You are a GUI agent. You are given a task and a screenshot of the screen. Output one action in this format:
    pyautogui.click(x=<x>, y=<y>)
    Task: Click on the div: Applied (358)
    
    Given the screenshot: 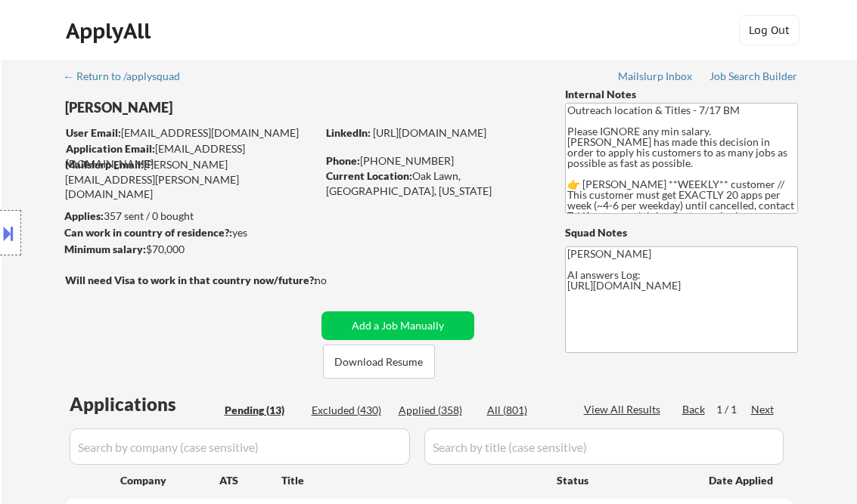 What is the action you would take?
    pyautogui.click(x=436, y=411)
    